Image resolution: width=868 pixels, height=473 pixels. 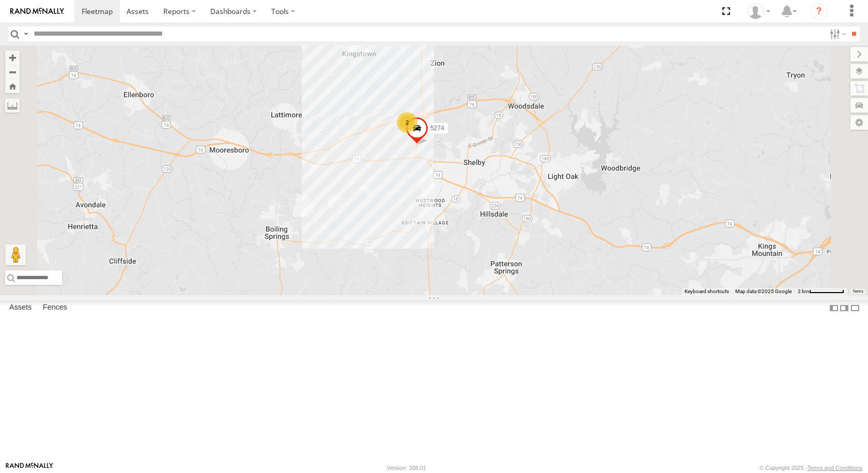 I want to click on img: rand-logo.svg, so click(x=37, y=11).